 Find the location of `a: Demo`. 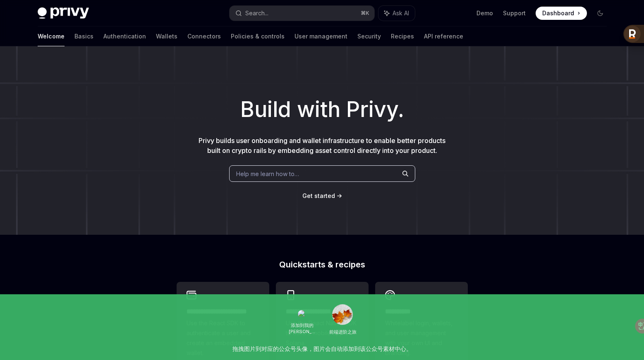

a: Demo is located at coordinates (485, 13).